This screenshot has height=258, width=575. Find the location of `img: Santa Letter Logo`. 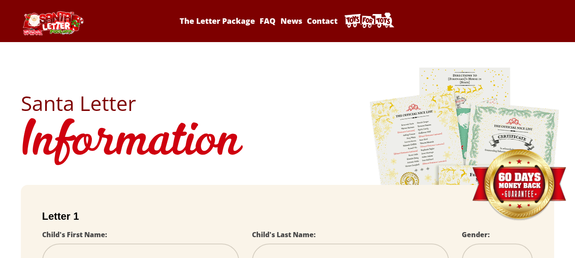

img: Santa Letter Logo is located at coordinates (53, 23).